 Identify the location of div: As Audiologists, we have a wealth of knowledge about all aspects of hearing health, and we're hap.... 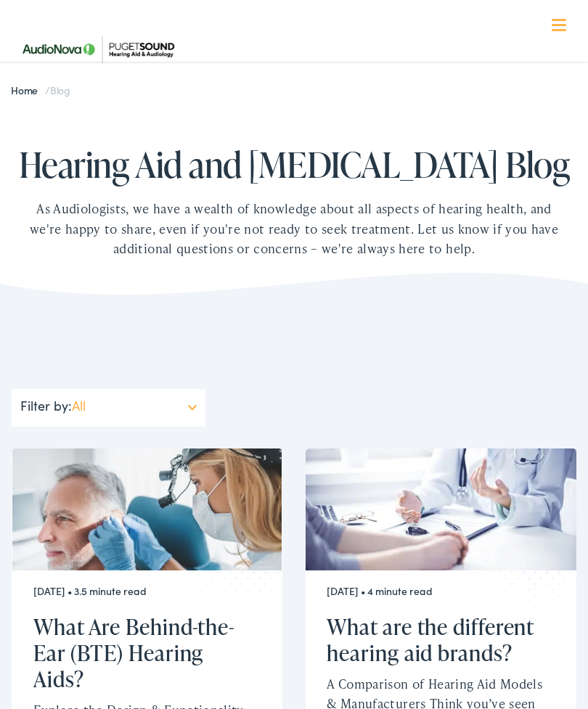
(294, 229).